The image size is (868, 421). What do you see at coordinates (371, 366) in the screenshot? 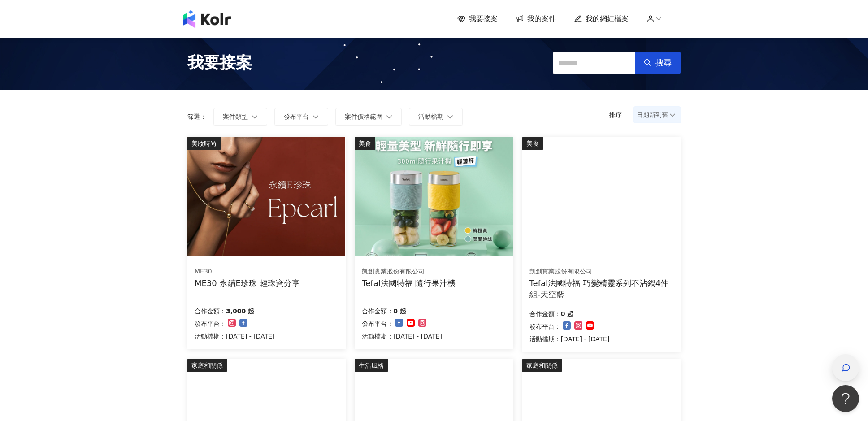
I see `div: 生活風格` at bounding box center [371, 366].